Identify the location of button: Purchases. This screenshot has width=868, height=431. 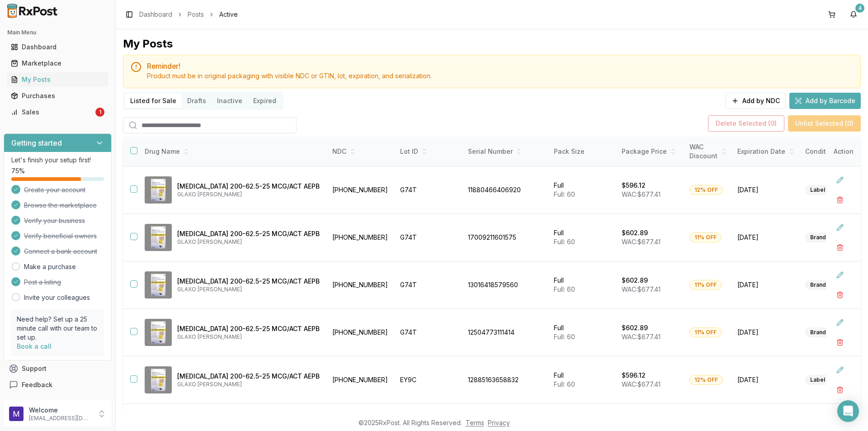
(58, 96).